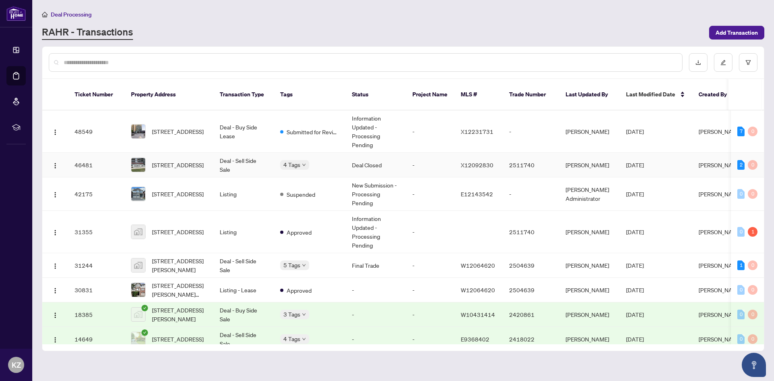 The image size is (774, 381). I want to click on th: Last Modified Date, so click(656, 95).